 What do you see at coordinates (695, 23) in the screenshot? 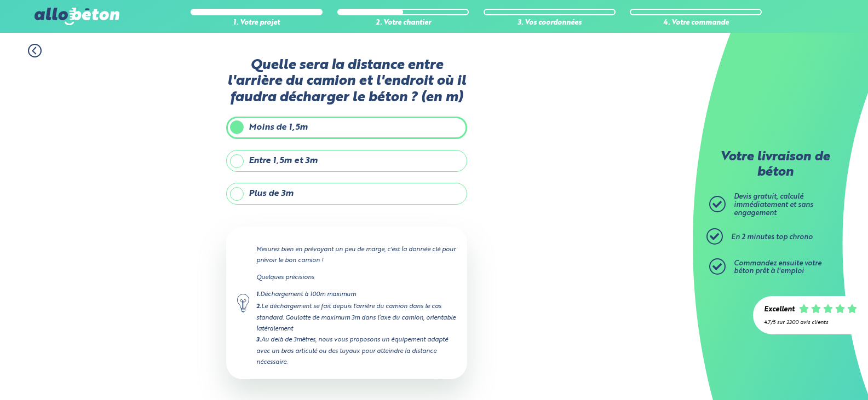
I see `div: 4. Votre commande` at bounding box center [695, 23].